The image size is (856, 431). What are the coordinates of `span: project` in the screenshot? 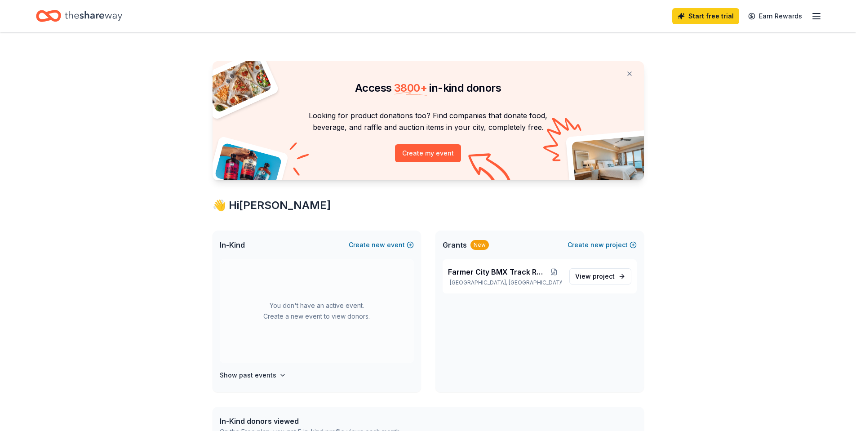 It's located at (604, 276).